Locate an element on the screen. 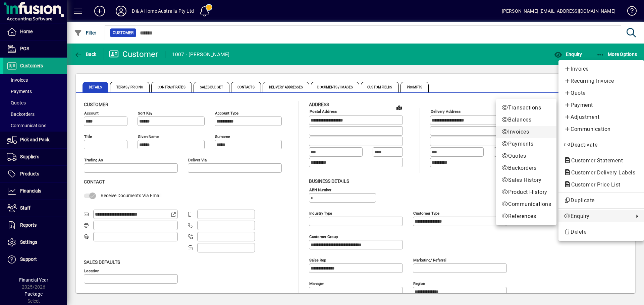 This screenshot has width=644, height=305. span: Invoice is located at coordinates (601, 69).